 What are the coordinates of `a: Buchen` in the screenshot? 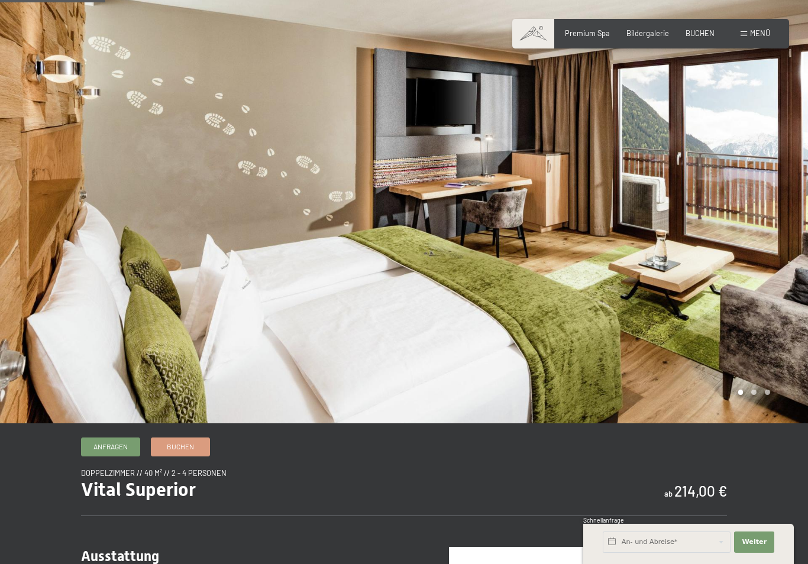 It's located at (180, 447).